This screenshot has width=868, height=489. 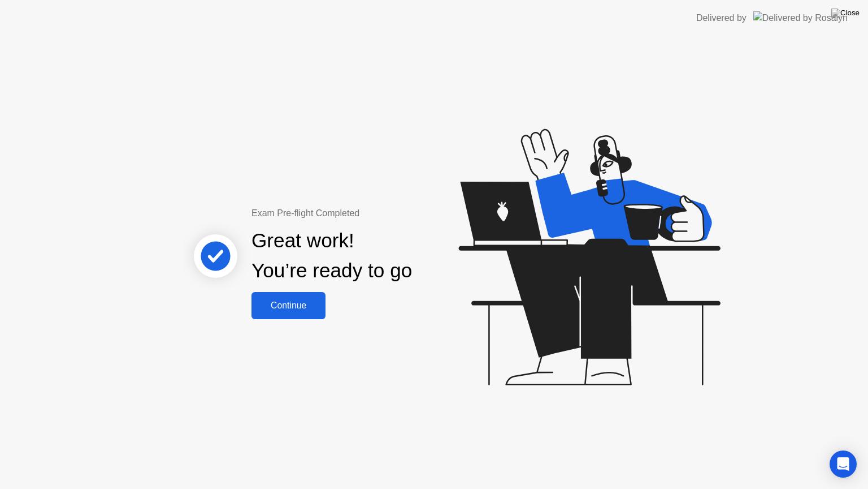 I want to click on div: Great work! You’re ready to go, so click(x=331, y=256).